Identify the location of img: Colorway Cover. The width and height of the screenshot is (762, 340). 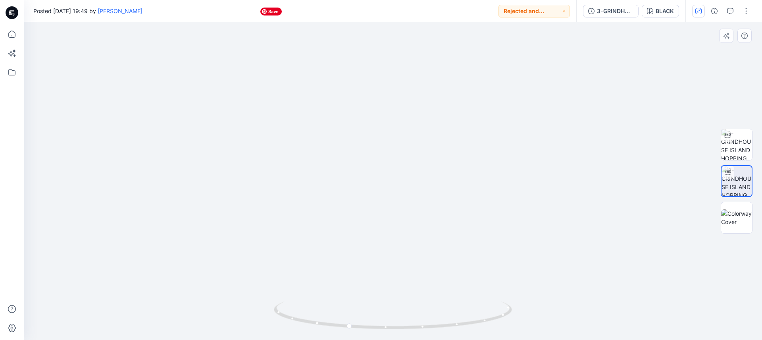
(737, 218).